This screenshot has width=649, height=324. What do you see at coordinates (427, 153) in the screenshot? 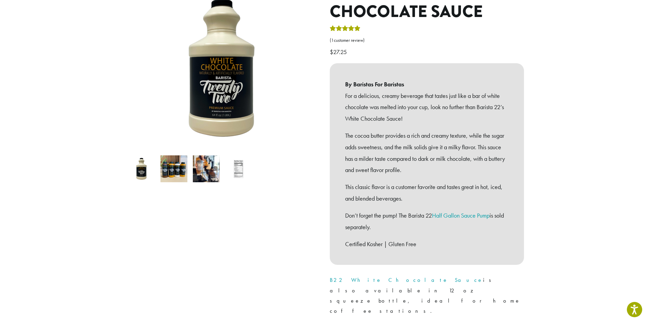
I see `p: The cocoa butter provides a rich and creamy texture, while the sugar adds sweetness, and the milk...` at bounding box center [427, 153].